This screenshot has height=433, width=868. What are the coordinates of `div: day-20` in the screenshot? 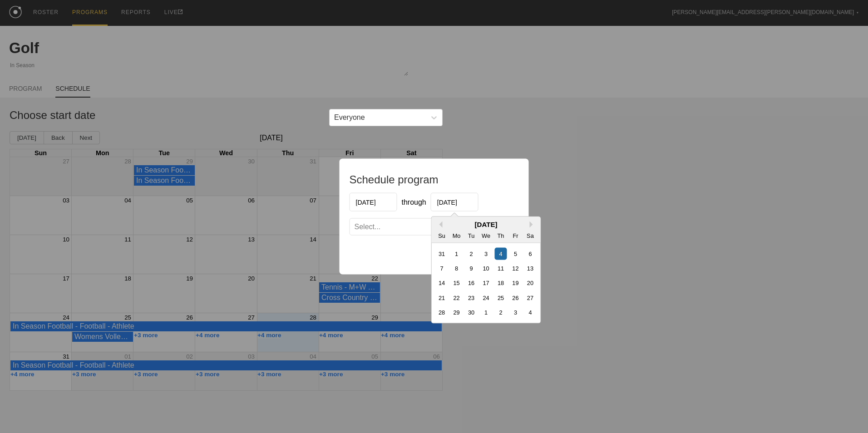 It's located at (530, 283).